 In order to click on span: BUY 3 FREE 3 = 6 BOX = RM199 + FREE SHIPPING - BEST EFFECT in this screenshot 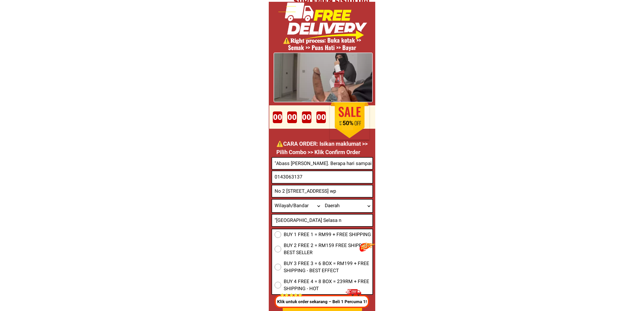, I will do `click(328, 267)`.